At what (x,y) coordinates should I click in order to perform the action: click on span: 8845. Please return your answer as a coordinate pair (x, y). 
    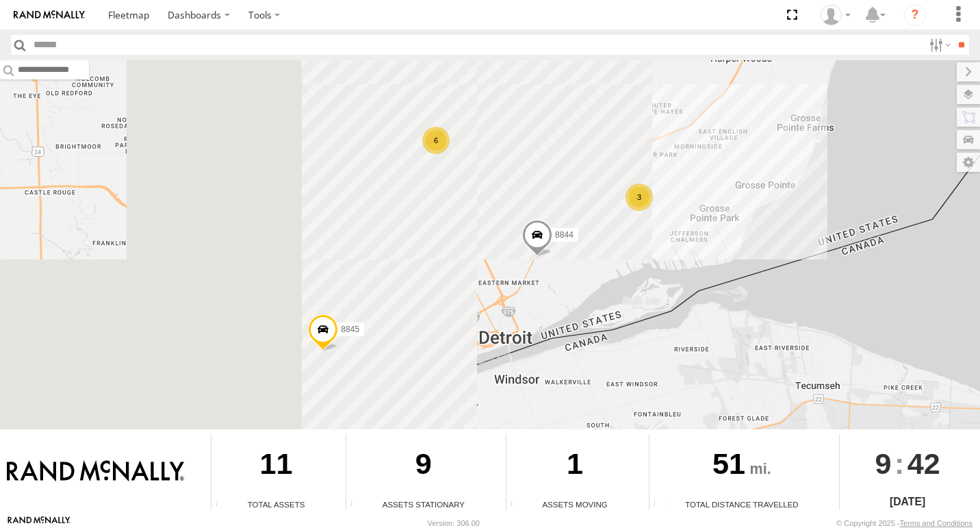
    Looking at the image, I should click on (350, 330).